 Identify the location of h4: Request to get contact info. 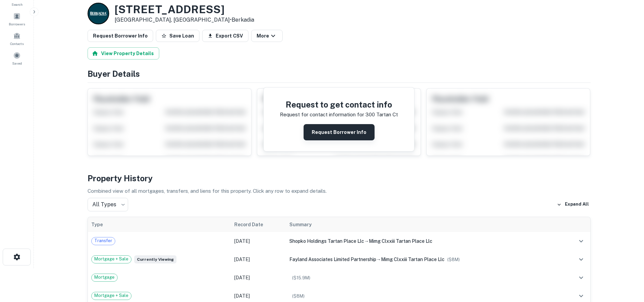
(339, 105).